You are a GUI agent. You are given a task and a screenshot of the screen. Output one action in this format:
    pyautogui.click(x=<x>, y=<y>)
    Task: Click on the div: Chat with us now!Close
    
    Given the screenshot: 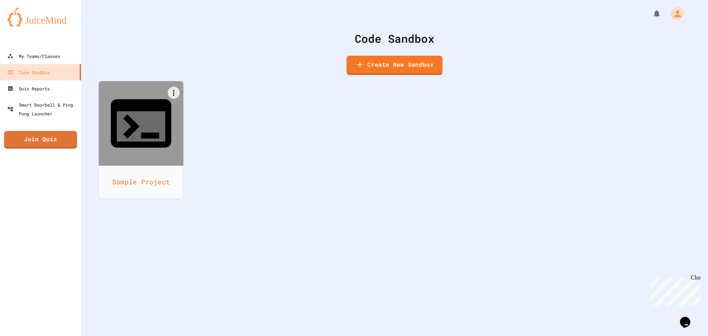 What is the action you would take?
    pyautogui.click(x=27, y=25)
    